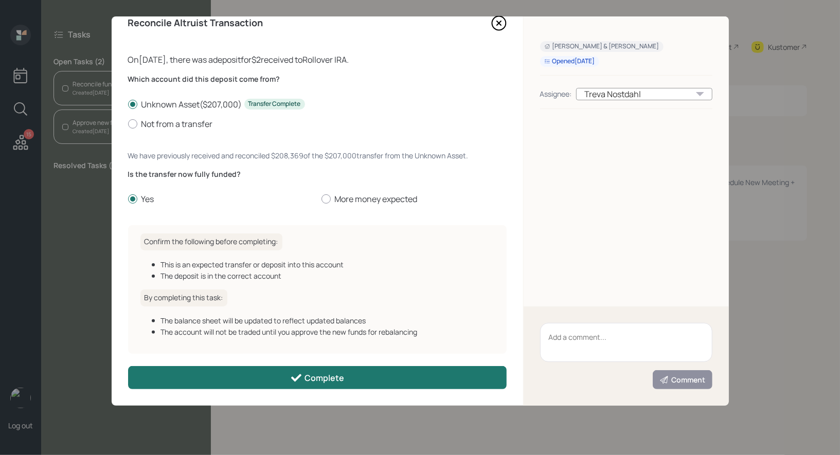 The width and height of the screenshot is (840, 455). I want to click on div: Complete, so click(317, 378).